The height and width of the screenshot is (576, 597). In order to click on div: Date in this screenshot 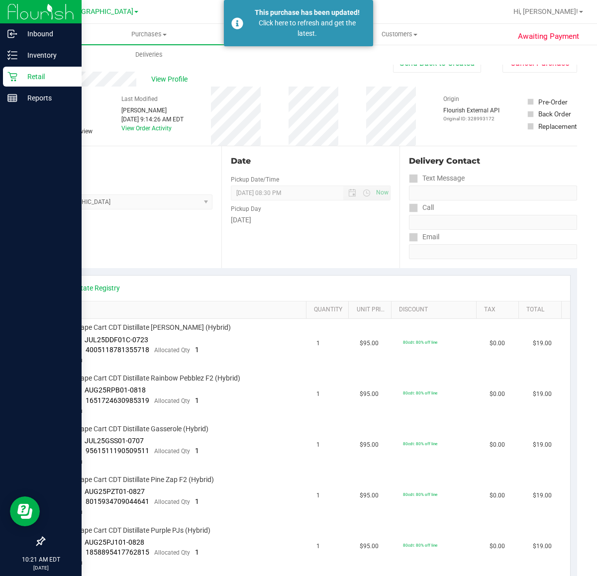, I will do `click(311, 161)`.